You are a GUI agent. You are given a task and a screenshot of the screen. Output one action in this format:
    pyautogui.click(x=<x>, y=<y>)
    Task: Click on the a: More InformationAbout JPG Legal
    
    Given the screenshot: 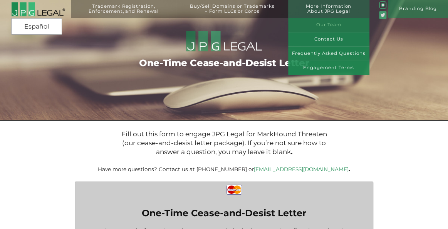 What is the action you would take?
    pyautogui.click(x=329, y=13)
    